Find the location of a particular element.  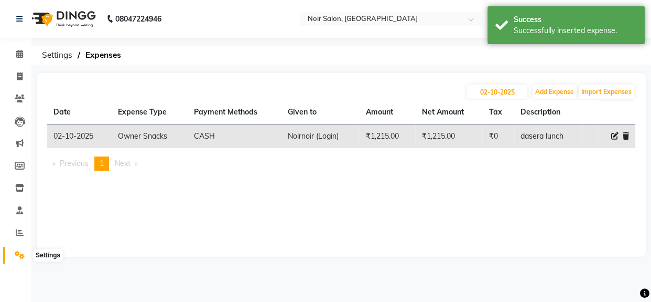

th: Date is located at coordinates (79, 112).